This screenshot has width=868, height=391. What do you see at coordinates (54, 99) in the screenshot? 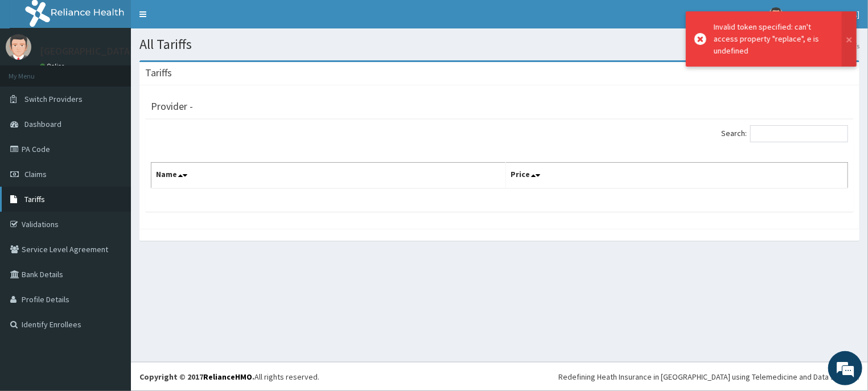
I see `span: Switch Providers` at bounding box center [54, 99].